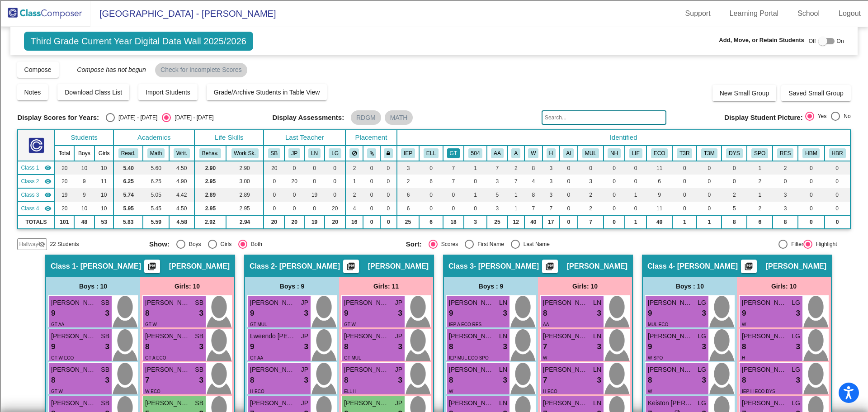 The height and width of the screenshot is (412, 868). I want to click on th: Two or more races, so click(590, 153).